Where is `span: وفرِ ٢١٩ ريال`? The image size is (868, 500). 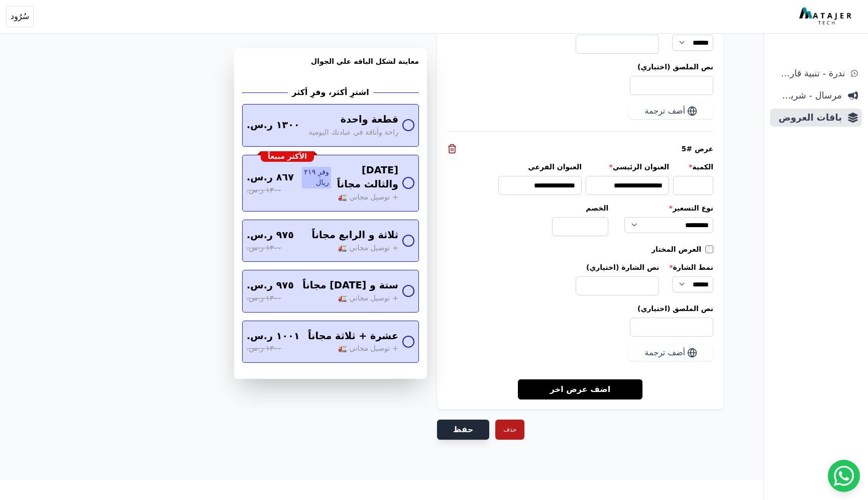
span: وفرِ ٢١٩ ريال is located at coordinates (317, 178).